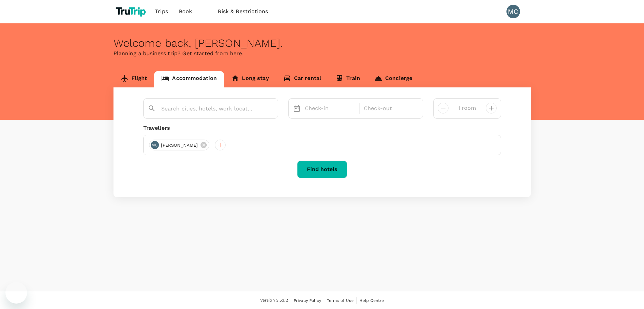  Describe the element at coordinates (274, 301) in the screenshot. I see `span: Version 3.53.2` at that location.